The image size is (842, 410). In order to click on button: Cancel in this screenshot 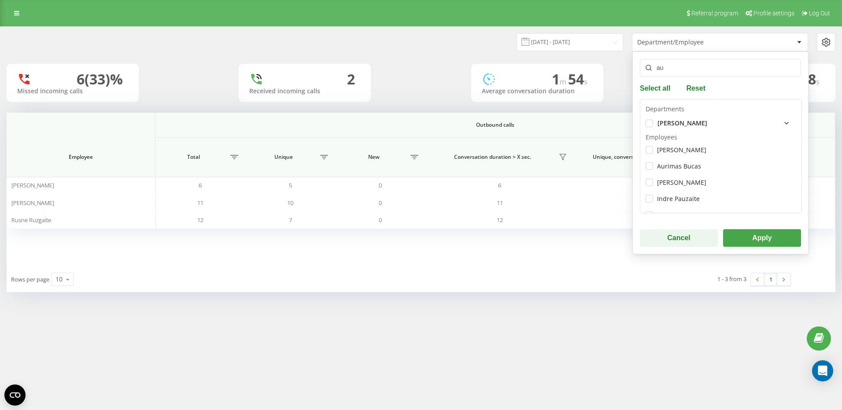, I will do `click(678, 238)`.